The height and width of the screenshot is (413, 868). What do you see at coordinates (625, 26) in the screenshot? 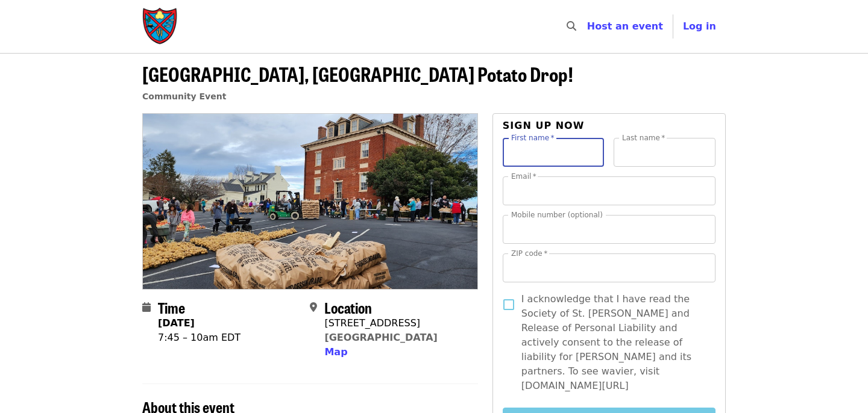
I see `span: Host an event` at bounding box center [625, 26].